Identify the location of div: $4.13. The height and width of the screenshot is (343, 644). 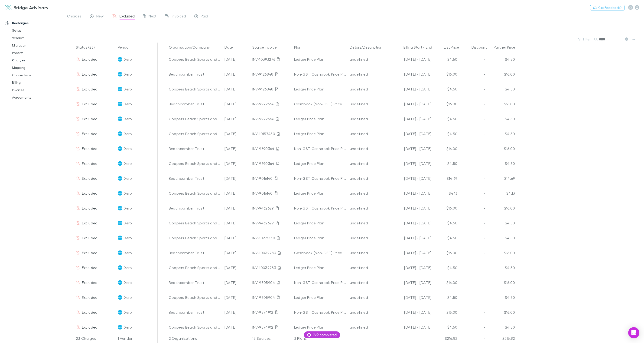
(501, 193).